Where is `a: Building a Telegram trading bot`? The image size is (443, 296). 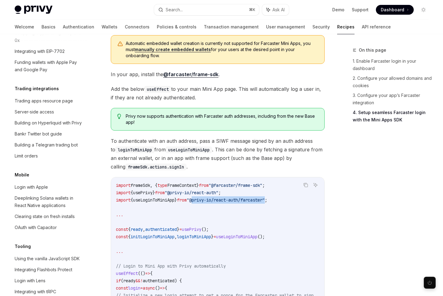
a: Building a Telegram trading bot is located at coordinates (49, 145).